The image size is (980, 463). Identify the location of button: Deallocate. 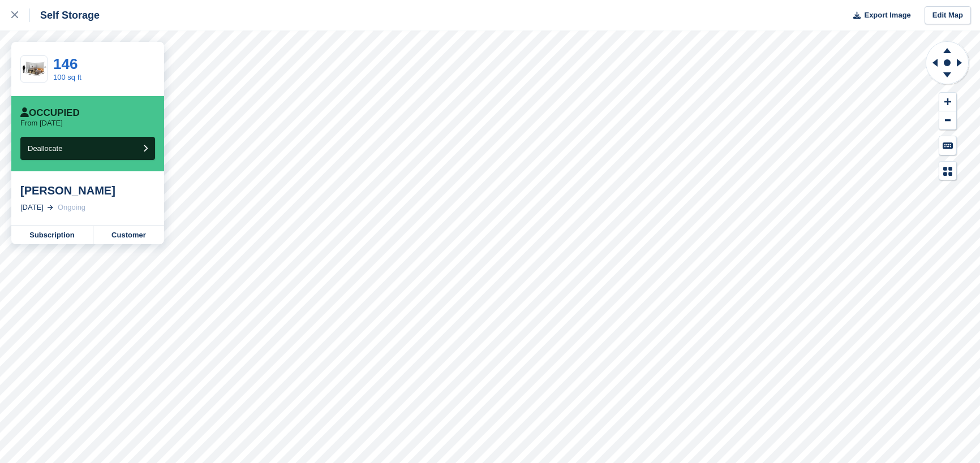
(87, 148).